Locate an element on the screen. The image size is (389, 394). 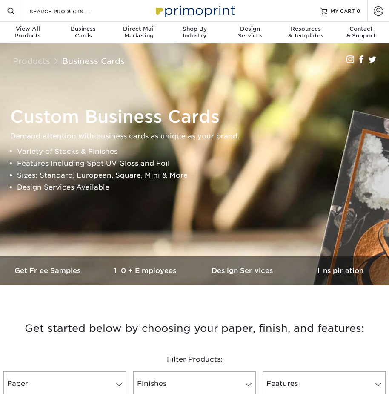
h1: Custom Business Cards is located at coordinates (198, 117).